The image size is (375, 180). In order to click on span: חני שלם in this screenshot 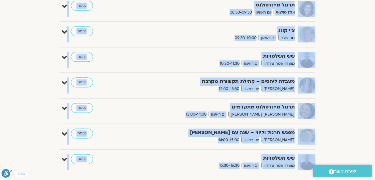, I will do `click(286, 38)`.